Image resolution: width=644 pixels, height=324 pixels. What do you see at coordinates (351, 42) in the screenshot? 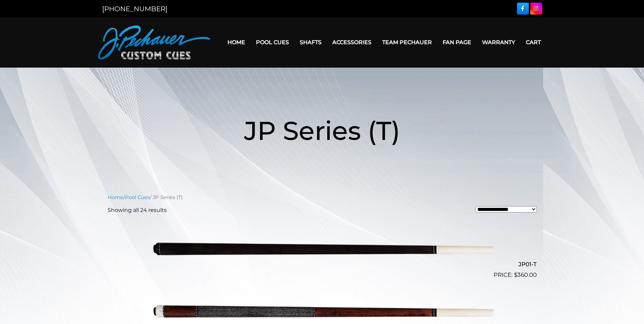
I see `a: Accessories` at bounding box center [351, 42].